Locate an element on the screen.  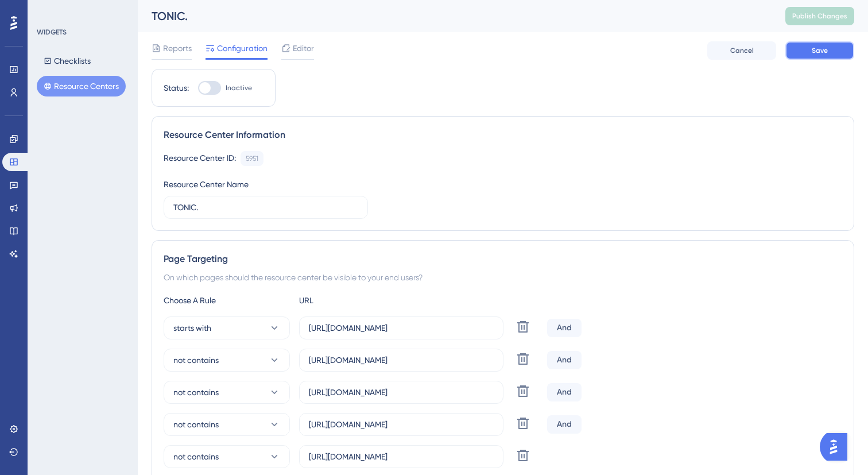
span: Inactive is located at coordinates (239, 88).